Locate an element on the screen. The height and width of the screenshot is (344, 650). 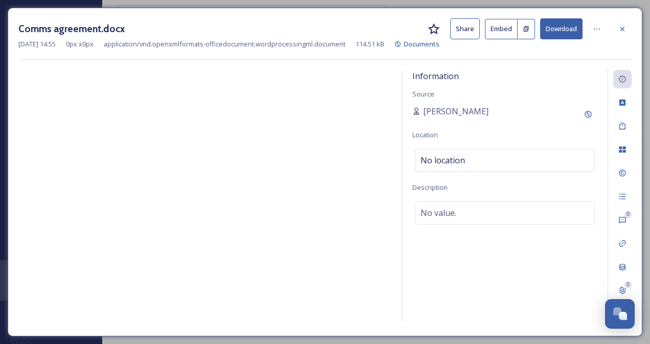
h3: Comms agreement.docx is located at coordinates (72, 29).